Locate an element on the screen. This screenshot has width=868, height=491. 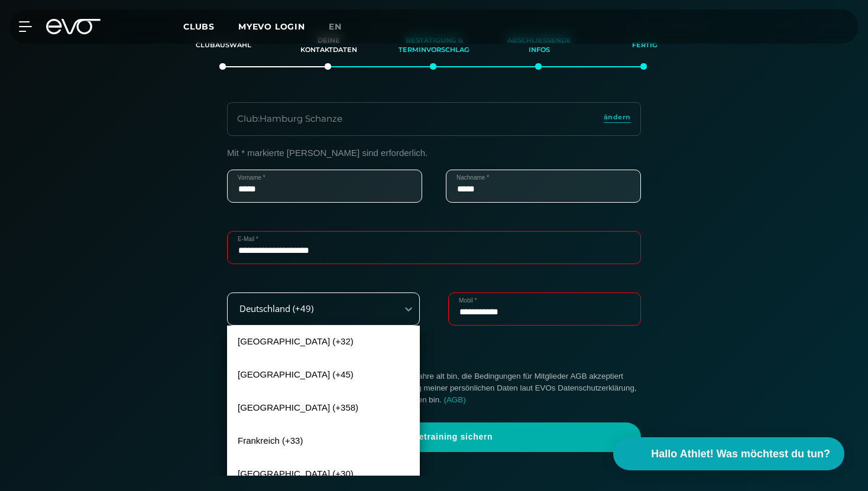
button: Hallo Athlet! Was möchtest du tun? is located at coordinates (729, 453).